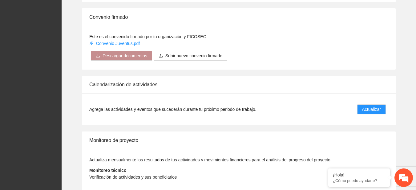  I want to click on span: Descargar documentos, so click(125, 56).